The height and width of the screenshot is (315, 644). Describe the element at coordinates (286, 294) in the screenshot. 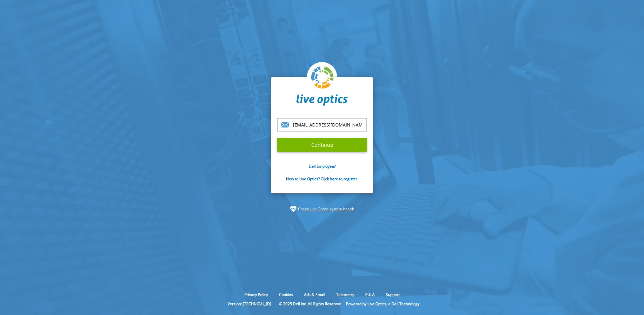

I see `a: Cookies` at that location.